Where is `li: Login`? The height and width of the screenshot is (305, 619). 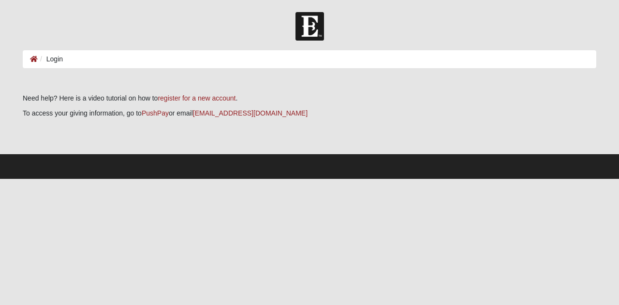 li: Login is located at coordinates (50, 59).